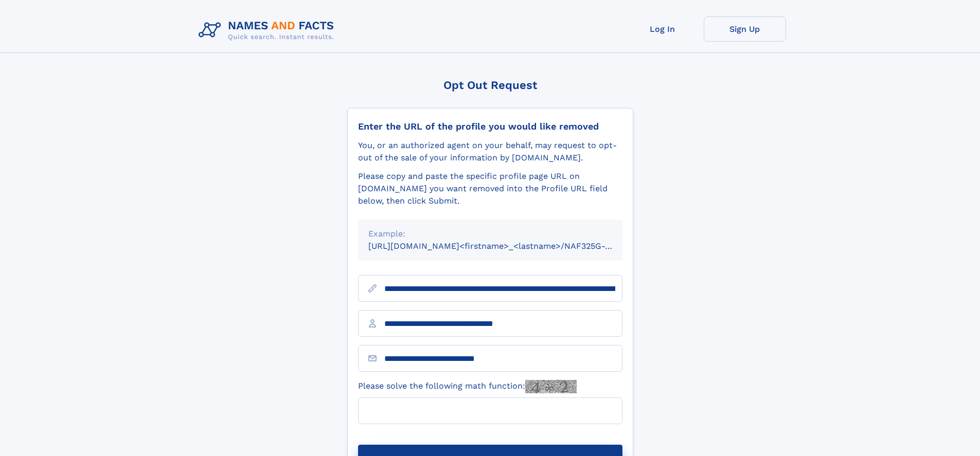 The image size is (980, 456). I want to click on a: Log In, so click(663, 29).